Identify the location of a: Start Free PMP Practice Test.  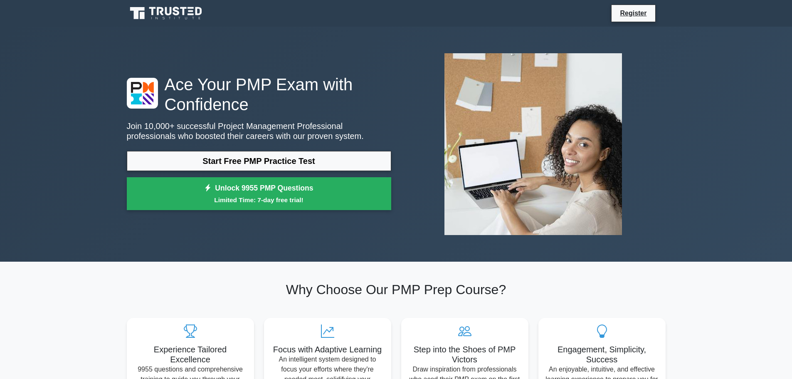
(259, 161).